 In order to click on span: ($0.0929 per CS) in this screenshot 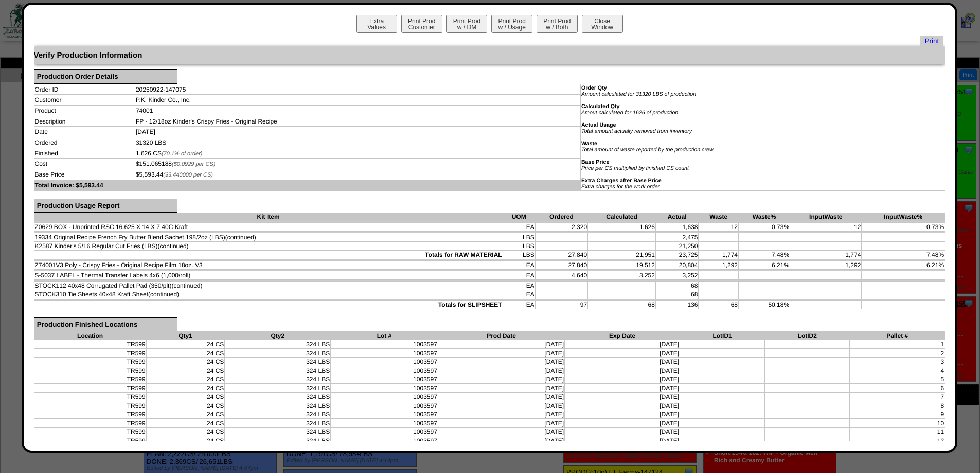, I will do `click(194, 164)`.